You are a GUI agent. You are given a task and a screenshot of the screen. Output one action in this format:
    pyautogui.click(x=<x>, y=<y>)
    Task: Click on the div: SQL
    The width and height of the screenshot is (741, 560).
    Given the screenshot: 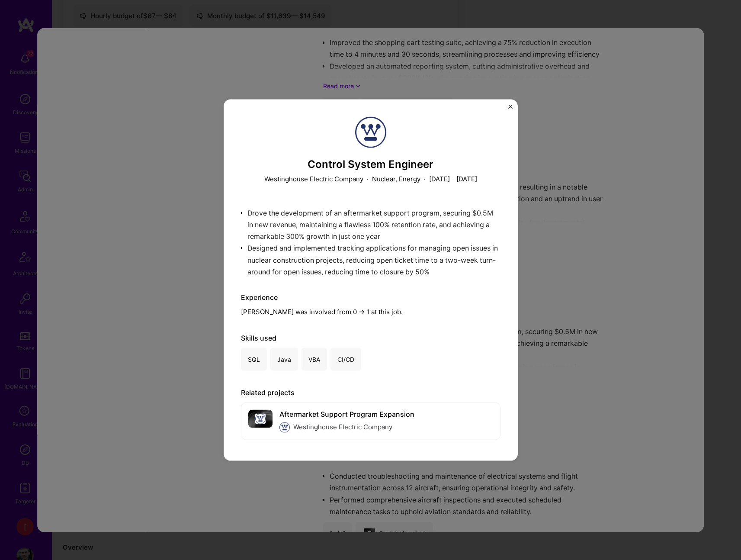 What is the action you would take?
    pyautogui.click(x=254, y=359)
    